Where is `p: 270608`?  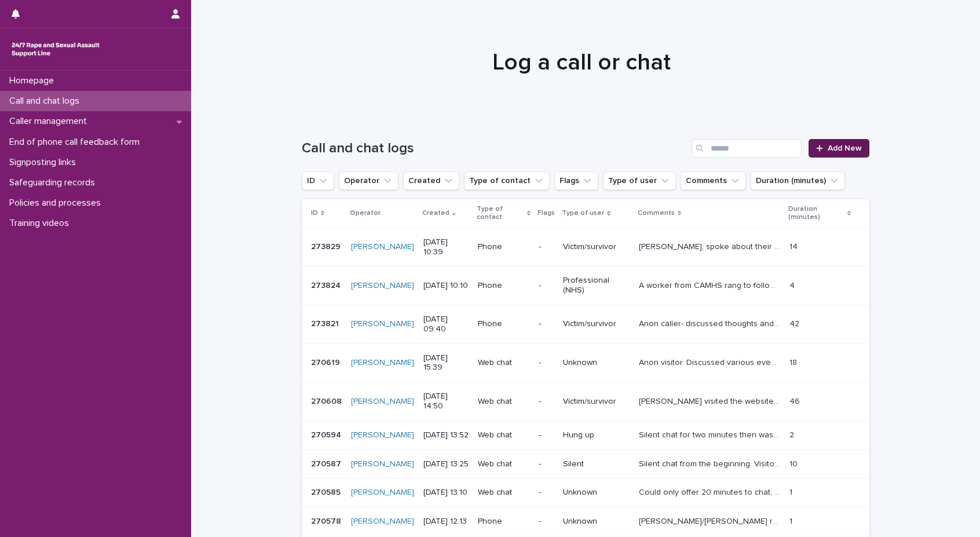
p: 270608 is located at coordinates (327, 400).